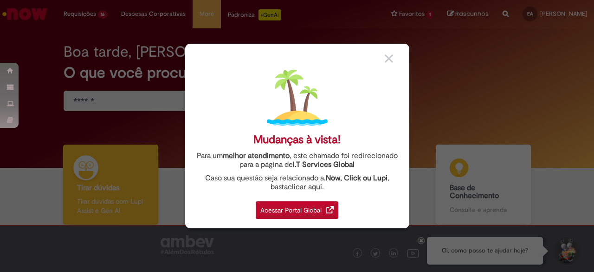 This screenshot has width=594, height=272. Describe the element at coordinates (256, 156) in the screenshot. I see `strong: melhor atendimento` at that location.